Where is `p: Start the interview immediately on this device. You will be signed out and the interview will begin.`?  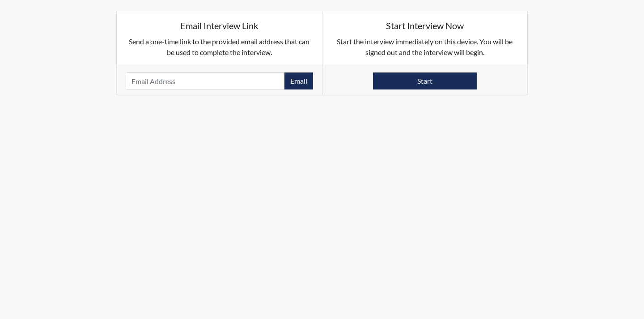 p: Start the interview immediately on this device. You will be signed out and the interview will begin. is located at coordinates (425, 47).